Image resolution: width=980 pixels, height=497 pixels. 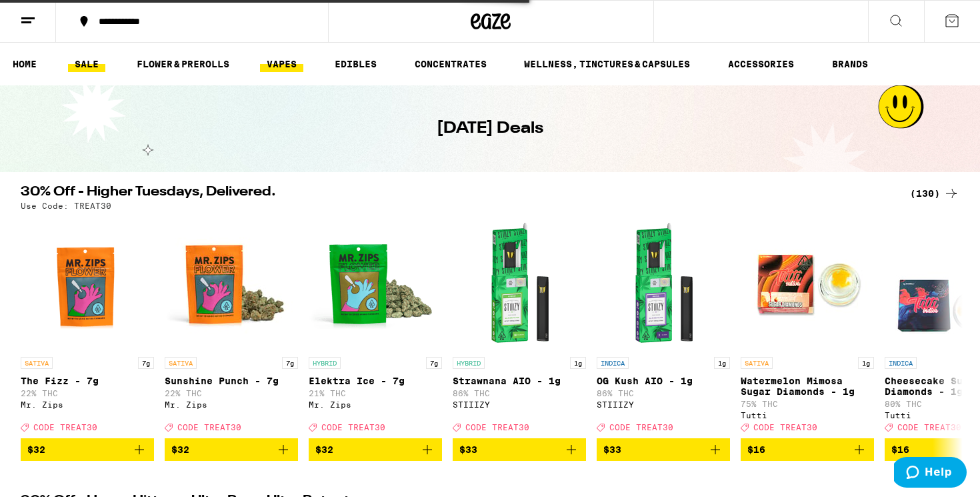 What do you see at coordinates (232, 283) in the screenshot?
I see `img: Mr. Zips - Sunshine Punch - 7g` at bounding box center [232, 283].